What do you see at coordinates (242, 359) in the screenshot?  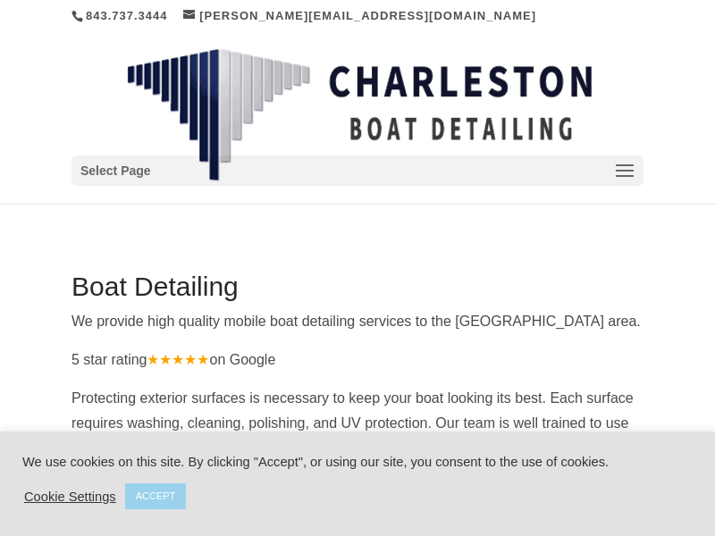 I see `span: on Google` at bounding box center [242, 359].